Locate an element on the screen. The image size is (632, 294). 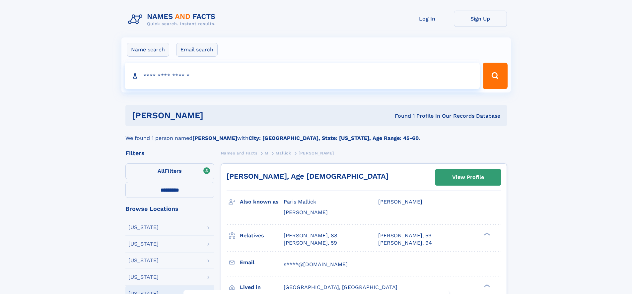
span: Paris Mallick is located at coordinates (300, 202).